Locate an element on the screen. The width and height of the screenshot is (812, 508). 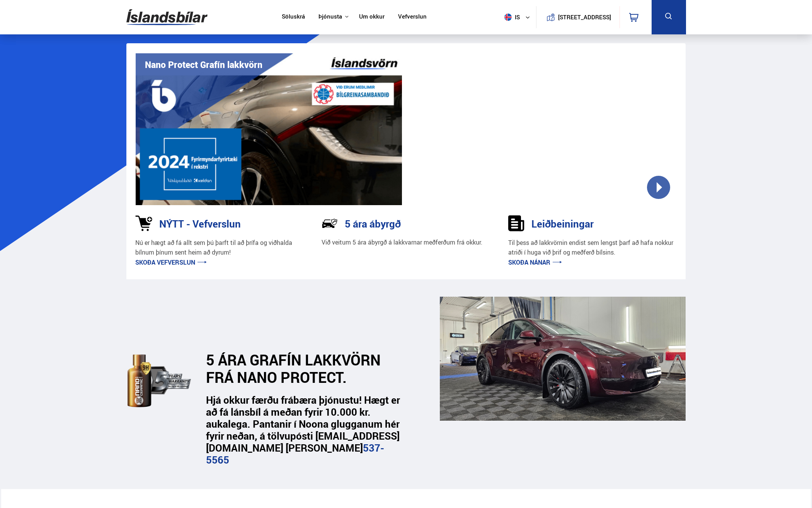
p: Við veitum 5 ára ábyrgð á lakkvarnar meðferðum frá okkur. is located at coordinates (402, 242).